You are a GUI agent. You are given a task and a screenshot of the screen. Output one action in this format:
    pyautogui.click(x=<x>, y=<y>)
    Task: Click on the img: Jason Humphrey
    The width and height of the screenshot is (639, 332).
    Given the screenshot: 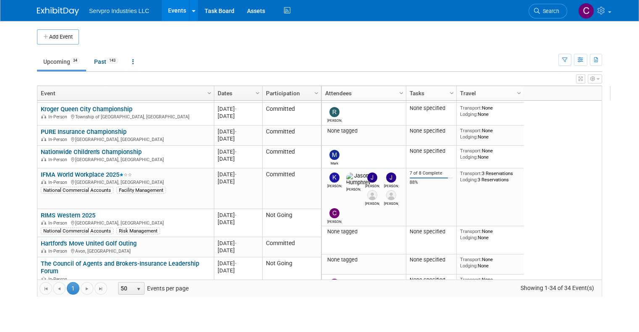 What is the action you would take?
    pyautogui.click(x=358, y=179)
    